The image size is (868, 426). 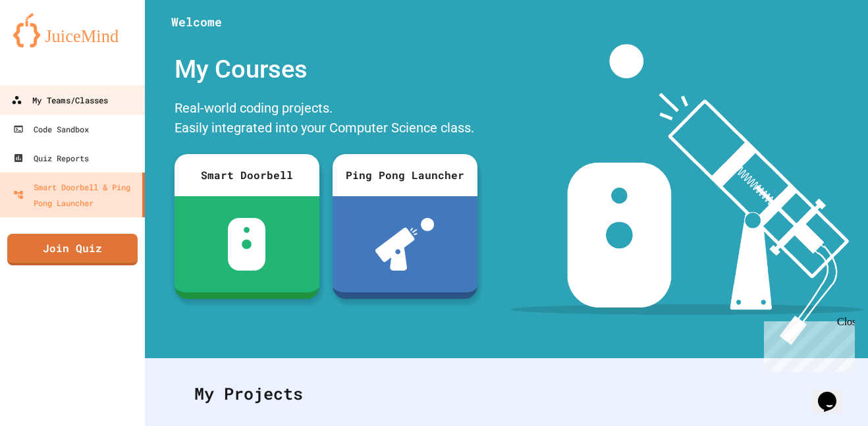 What do you see at coordinates (247, 175) in the screenshot?
I see `div: Smart Doorbell` at bounding box center [247, 175].